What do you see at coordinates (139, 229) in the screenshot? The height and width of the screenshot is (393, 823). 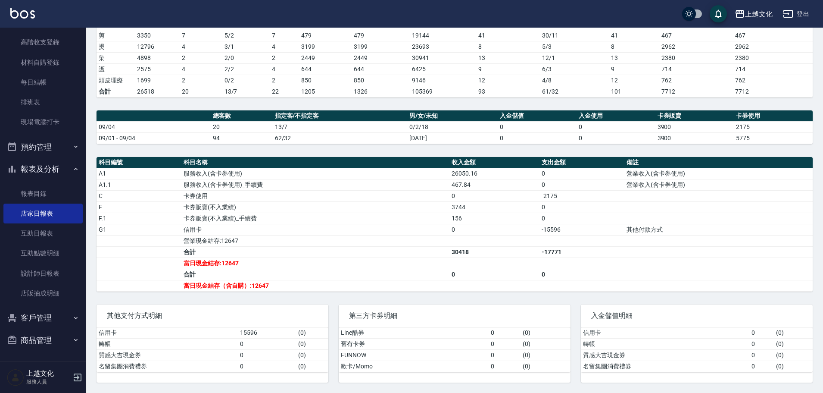 I see `td: G1` at bounding box center [139, 229].